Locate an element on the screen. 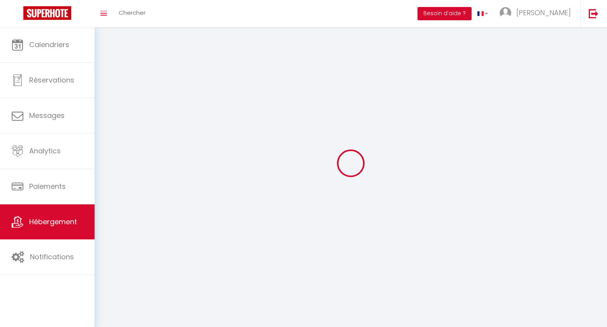  span: Messages is located at coordinates (47, 115).